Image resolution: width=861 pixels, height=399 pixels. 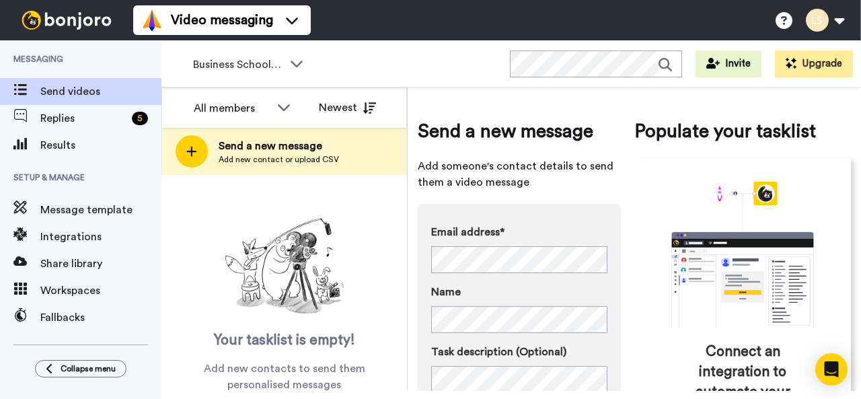 I want to click on div: Open Intercom Messenger, so click(x=831, y=369).